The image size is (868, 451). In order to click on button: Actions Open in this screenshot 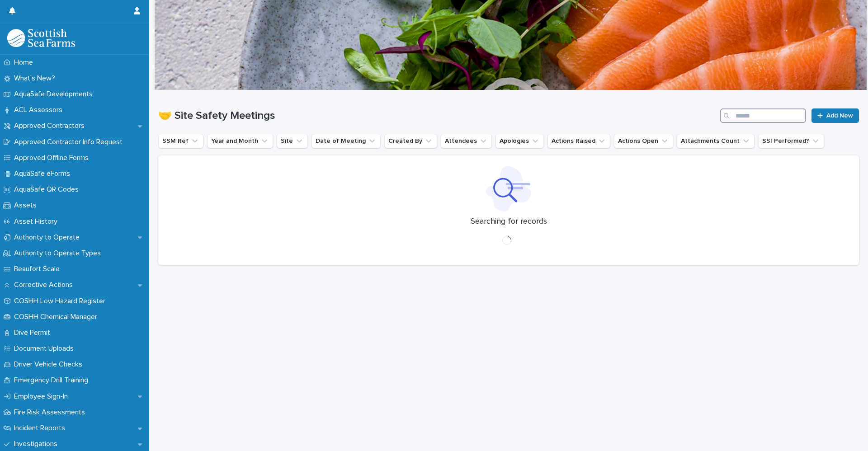, I will do `click(643, 141)`.